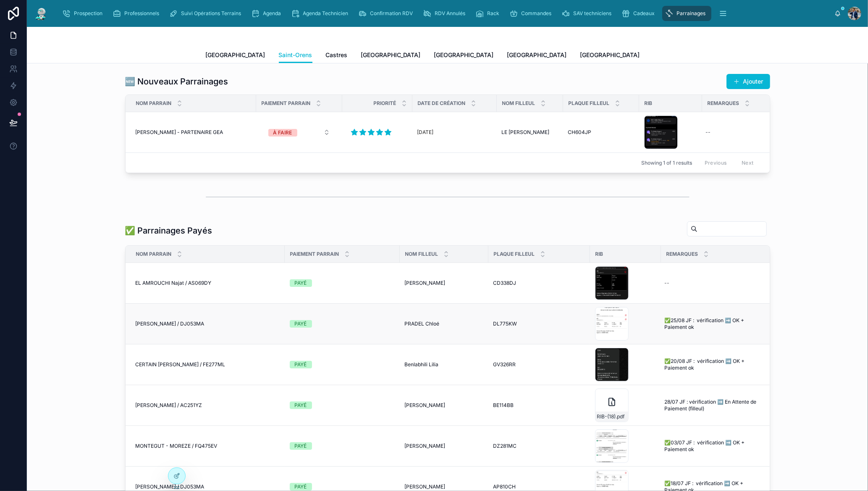  Describe the element at coordinates (601, 133) in the screenshot. I see `a: CH604JP` at that location.